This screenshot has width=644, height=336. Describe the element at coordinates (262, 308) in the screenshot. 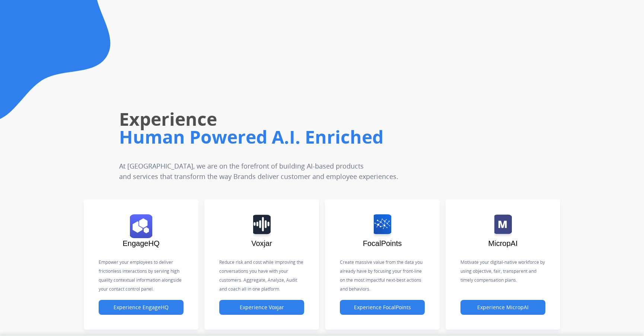

I see `button: Experience Voxjar` at that location.